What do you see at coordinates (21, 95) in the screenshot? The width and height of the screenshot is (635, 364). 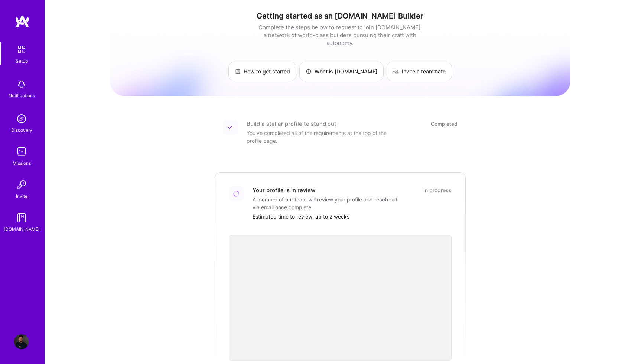 I see `div: Notifications` at bounding box center [21, 95].